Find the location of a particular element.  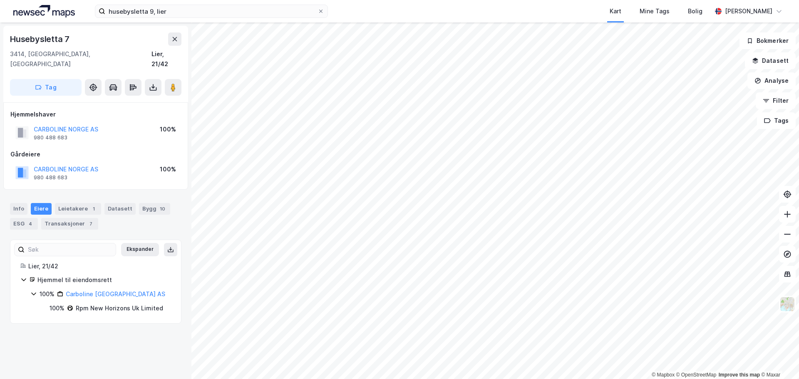

div: Kontrollprogram for chat is located at coordinates (778, 359).